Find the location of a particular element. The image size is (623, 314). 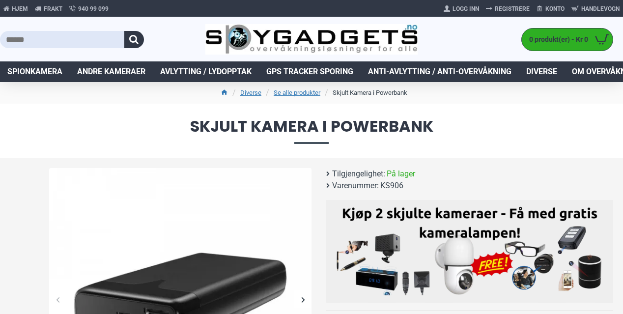

span: Registrere is located at coordinates (512, 9).